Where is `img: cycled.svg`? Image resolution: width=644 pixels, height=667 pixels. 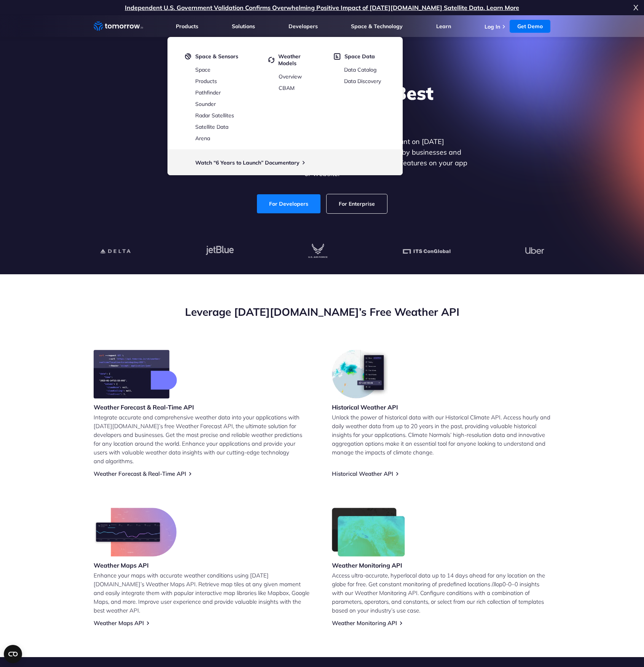
img: cycled.svg is located at coordinates (271, 60).